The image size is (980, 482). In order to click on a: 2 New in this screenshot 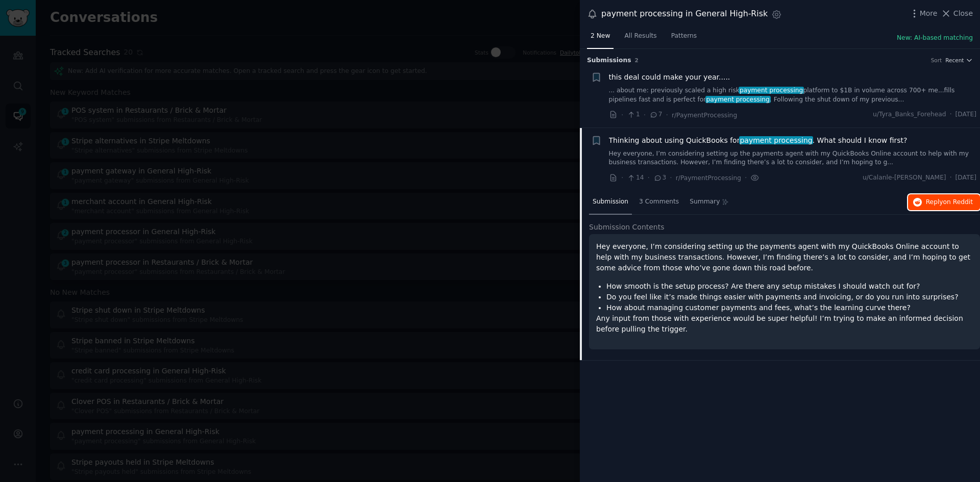, I will do `click(600, 39)`.